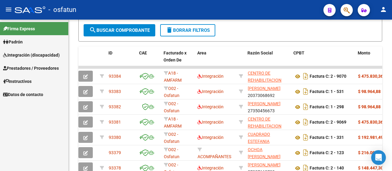 The image size is (392, 171). Describe the element at coordinates (115, 137) in the screenshot. I see `span: 93380` at that location.